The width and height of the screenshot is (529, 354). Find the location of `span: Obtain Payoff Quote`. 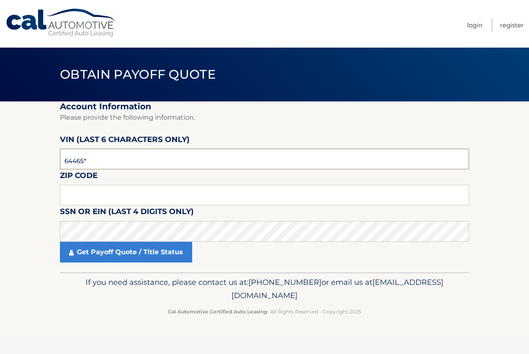

span: Obtain Payoff Quote is located at coordinates (138, 74).